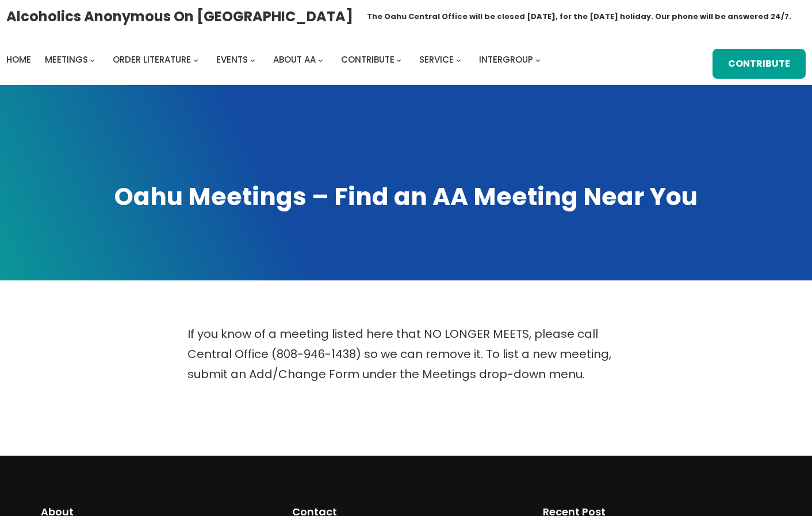 This screenshot has height=516, width=812. I want to click on span: Intergroup, so click(506, 59).